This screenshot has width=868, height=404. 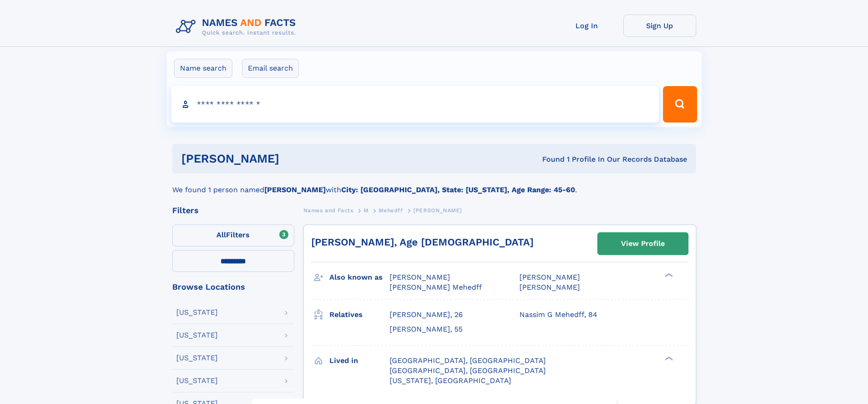 What do you see at coordinates (233, 287) in the screenshot?
I see `div: Browse Locations` at bounding box center [233, 287].